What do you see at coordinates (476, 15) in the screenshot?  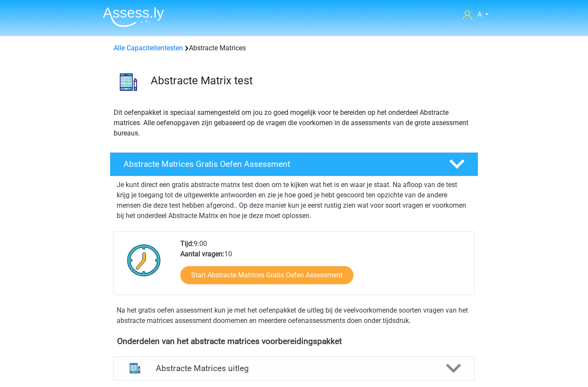 I see `a: A` at bounding box center [476, 15].